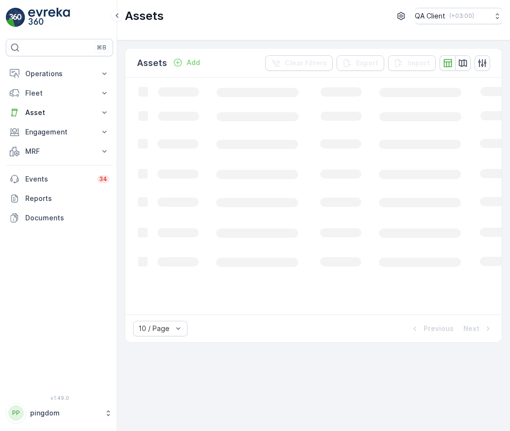 Image resolution: width=510 pixels, height=431 pixels. I want to click on p: Engagement, so click(59, 132).